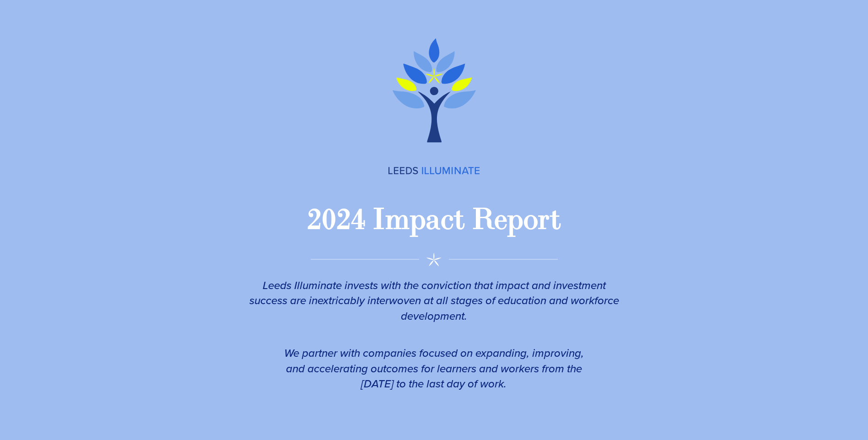 This screenshot has height=440, width=868. I want to click on em: Leeds Illuminate invests with the conviction that impact and investment success are inextricably ..., so click(434, 300).